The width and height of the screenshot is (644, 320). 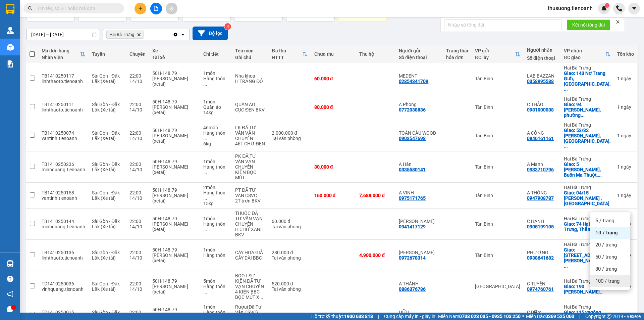 I want to click on div: 1 món, so click(x=215, y=307).